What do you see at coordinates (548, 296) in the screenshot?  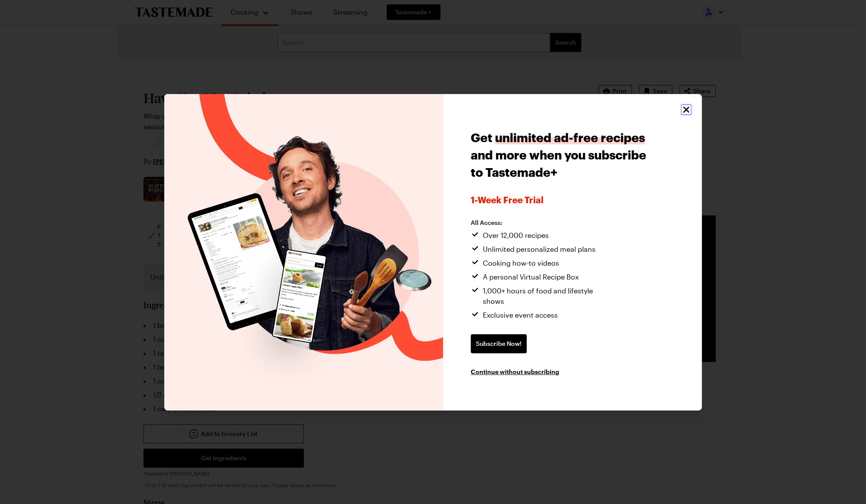 I see `span: 1,000+ hours of food and lifestyle shows` at bounding box center [548, 296].